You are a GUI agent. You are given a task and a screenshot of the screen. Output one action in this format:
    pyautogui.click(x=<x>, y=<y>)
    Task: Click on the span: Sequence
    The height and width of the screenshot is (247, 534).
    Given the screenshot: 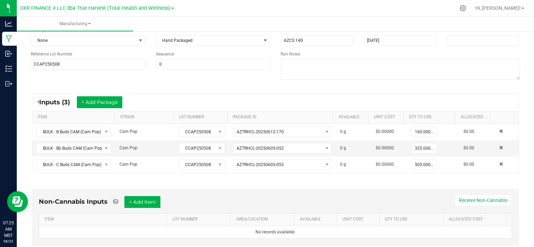 What is the action you would take?
    pyautogui.click(x=165, y=54)
    